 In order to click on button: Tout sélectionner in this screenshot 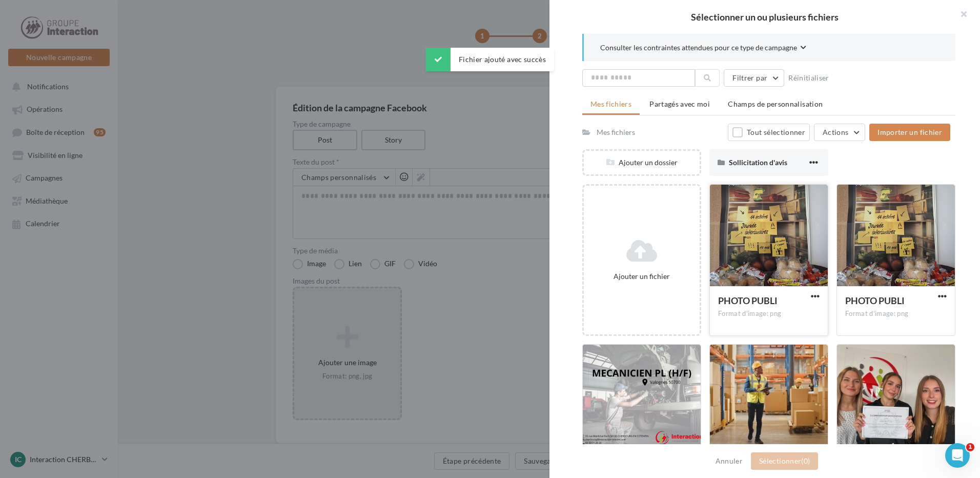, I will do `click(769, 132)`.